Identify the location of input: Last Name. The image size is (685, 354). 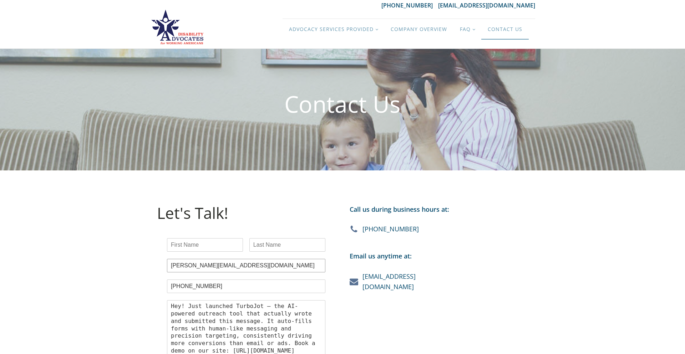
(287, 245).